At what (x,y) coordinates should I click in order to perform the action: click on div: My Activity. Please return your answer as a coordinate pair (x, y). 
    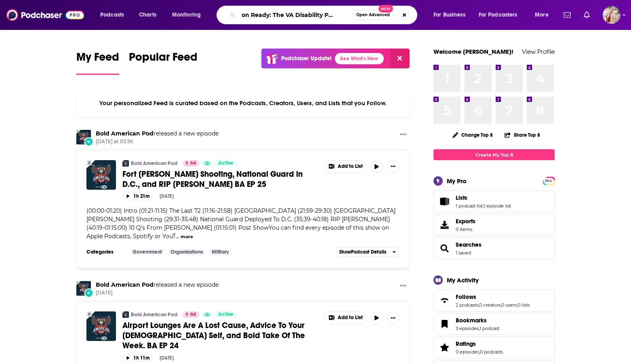
    Looking at the image, I should click on (463, 279).